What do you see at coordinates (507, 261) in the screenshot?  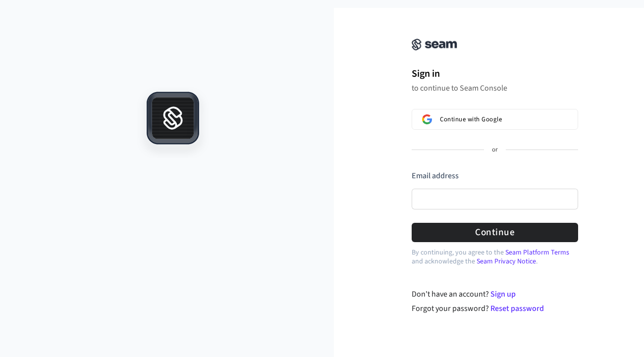 I see `a: Seam Privacy Notice` at bounding box center [507, 261].